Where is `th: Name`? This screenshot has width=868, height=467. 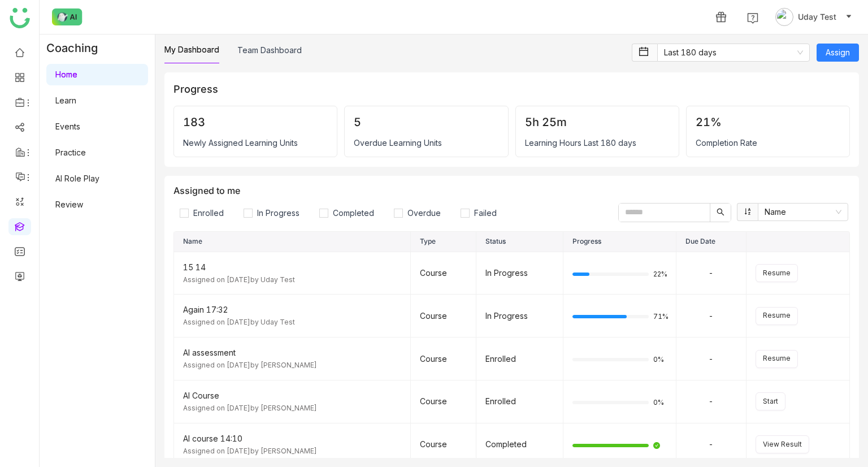
th: Name is located at coordinates (292, 242).